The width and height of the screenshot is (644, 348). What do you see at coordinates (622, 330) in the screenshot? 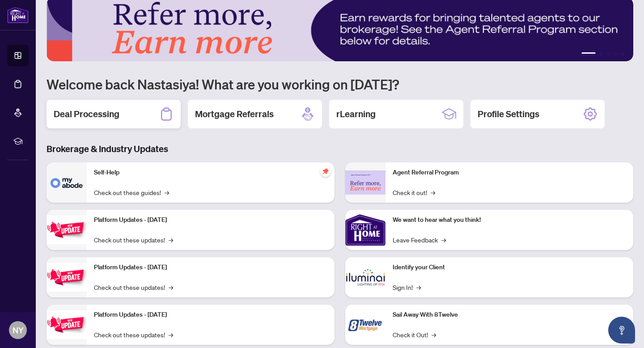
I see `button: Open asap` at bounding box center [622, 330].